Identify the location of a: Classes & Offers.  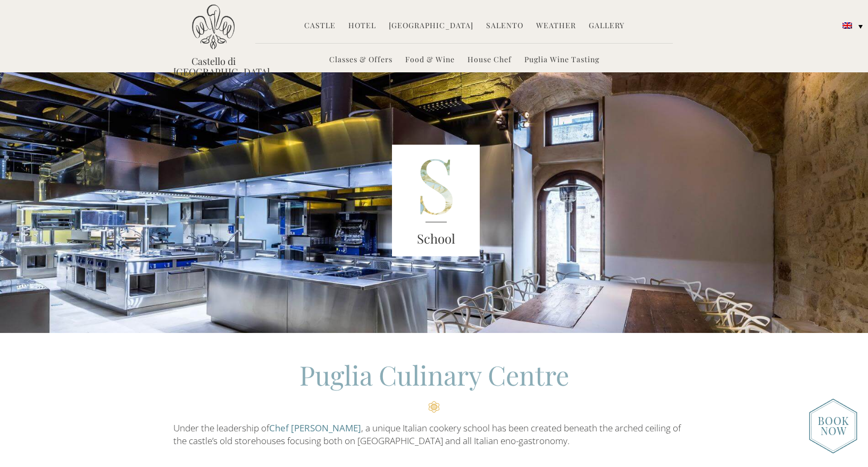
(361, 60).